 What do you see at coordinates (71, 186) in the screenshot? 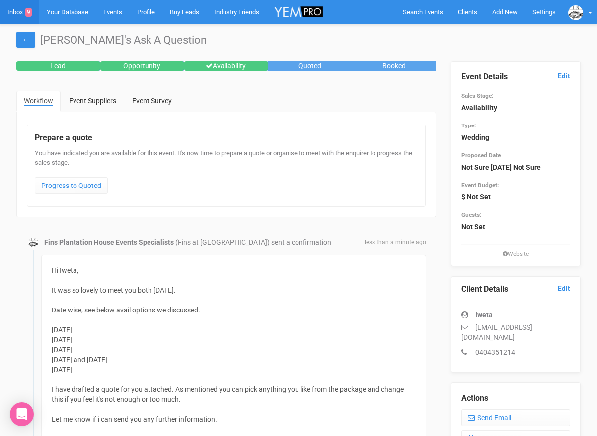
I see `a: Progress to Quoted` at bounding box center [71, 186].